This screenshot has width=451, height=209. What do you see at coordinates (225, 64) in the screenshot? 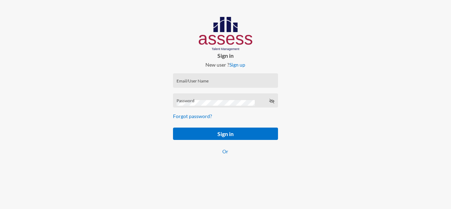
I see `p: New user ?` at bounding box center [225, 64].